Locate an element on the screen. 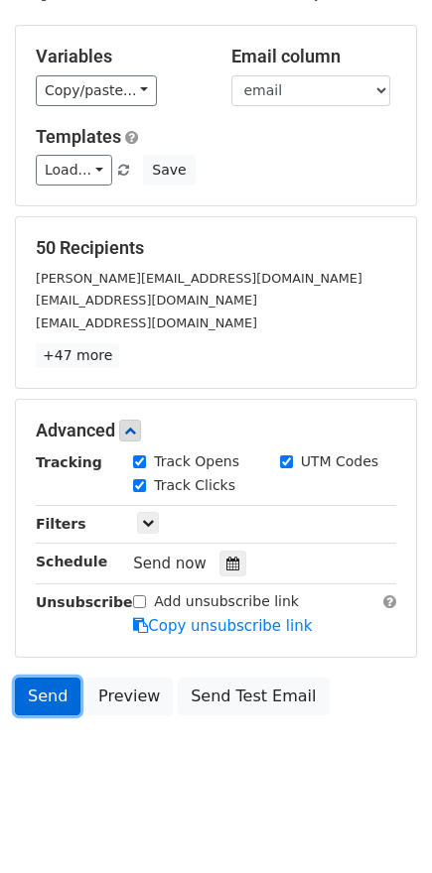 This screenshot has height=873, width=432. h5: Advanced is located at coordinates (215, 431).